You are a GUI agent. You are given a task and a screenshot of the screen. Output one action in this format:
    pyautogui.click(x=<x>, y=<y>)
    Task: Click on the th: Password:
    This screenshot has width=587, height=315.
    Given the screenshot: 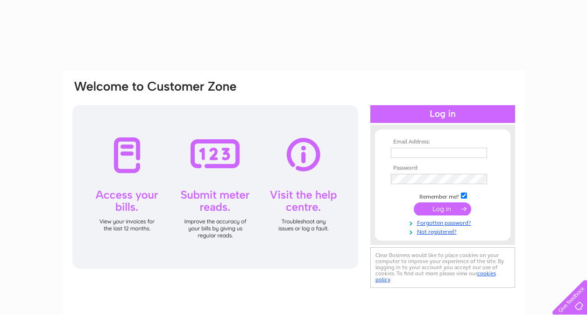 What is the action you would take?
    pyautogui.click(x=443, y=168)
    